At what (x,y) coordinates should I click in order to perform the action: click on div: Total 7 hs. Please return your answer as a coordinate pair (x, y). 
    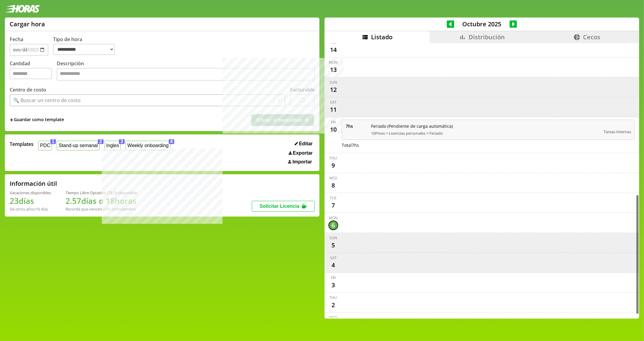
    Looking at the image, I should click on (488, 145).